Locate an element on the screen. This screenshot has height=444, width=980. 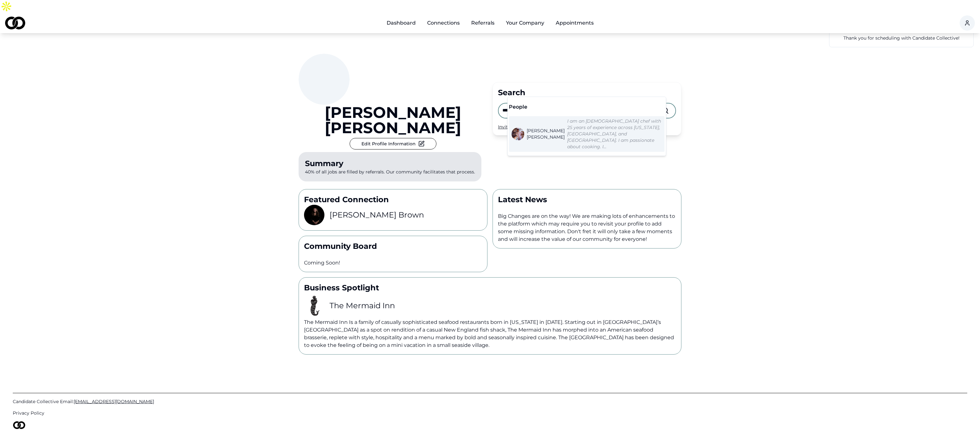
button: Your Company is located at coordinates (525, 23).